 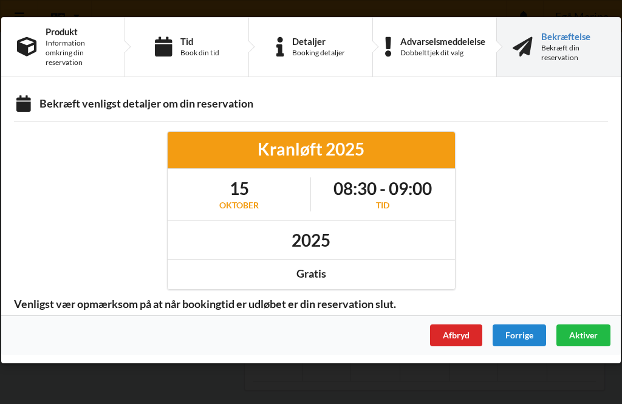 I want to click on div: Kranløft 2025, so click(x=311, y=149).